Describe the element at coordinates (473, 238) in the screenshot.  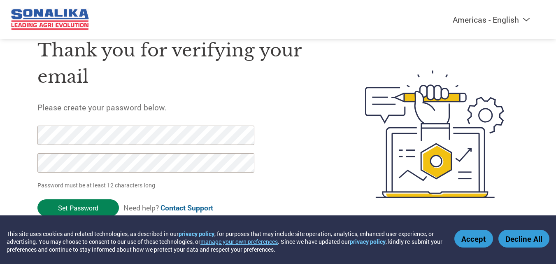
I see `button: Accept` at that location.